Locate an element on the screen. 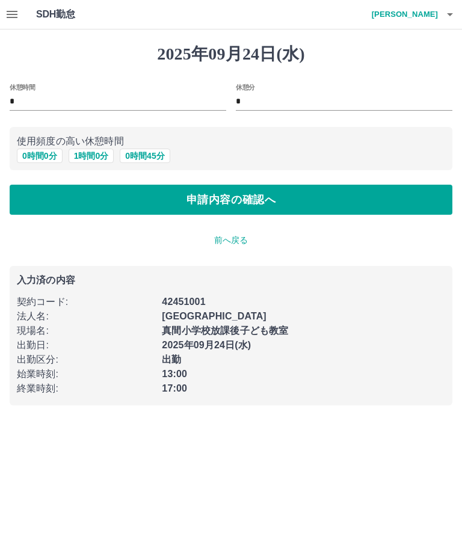 This screenshot has width=462, height=554. p: 終業時刻 : is located at coordinates (85, 389).